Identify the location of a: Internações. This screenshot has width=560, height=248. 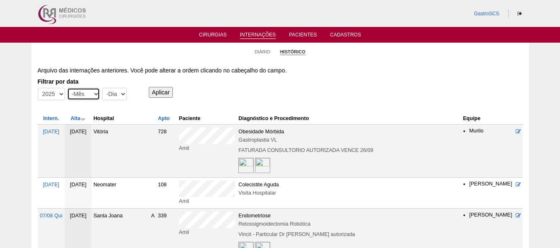
(258, 35).